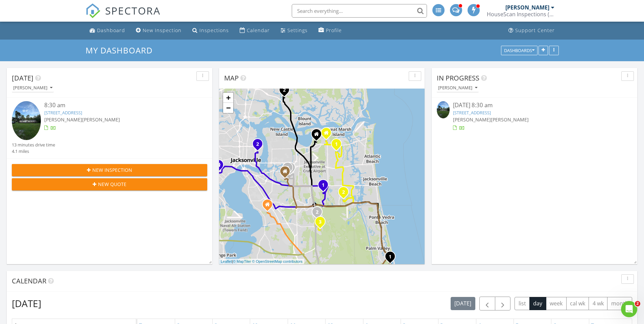 This screenshot has height=324, width=644. I want to click on button: month, so click(620, 303).